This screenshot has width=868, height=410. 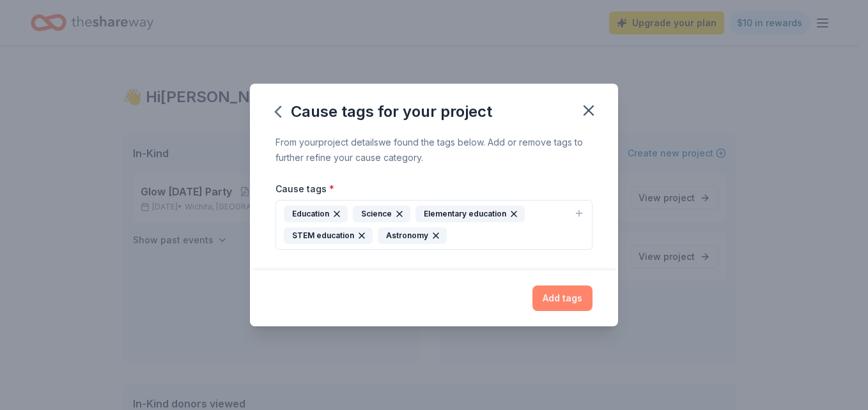 I want to click on button: Add tags, so click(x=563, y=298).